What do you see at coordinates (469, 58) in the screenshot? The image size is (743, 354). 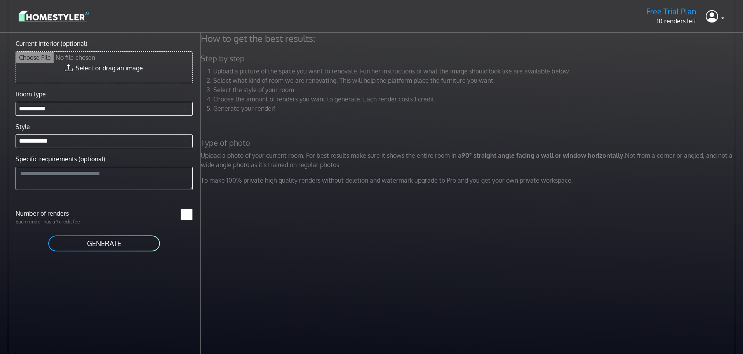 I see `h5: Step by step` at bounding box center [469, 58].